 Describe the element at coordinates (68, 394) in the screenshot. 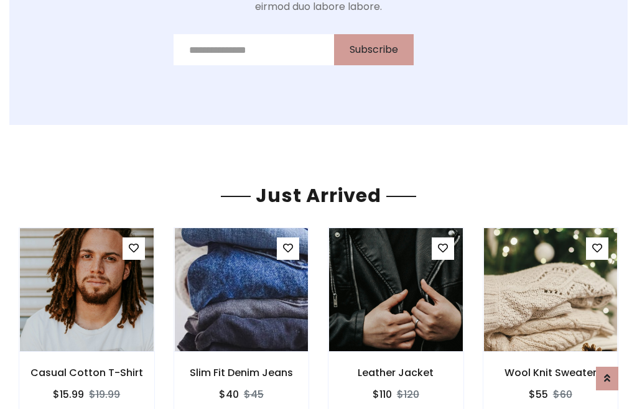

I see `h6: $15.99` at that location.